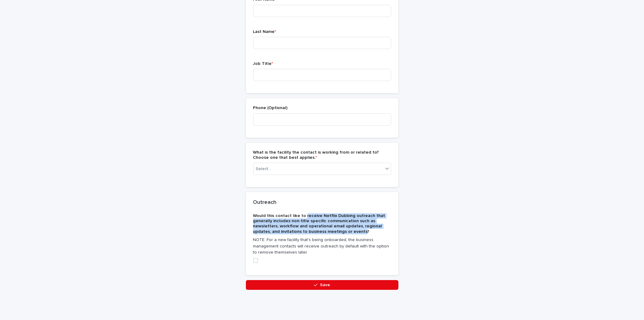  I want to click on span: Save, so click(325, 285).